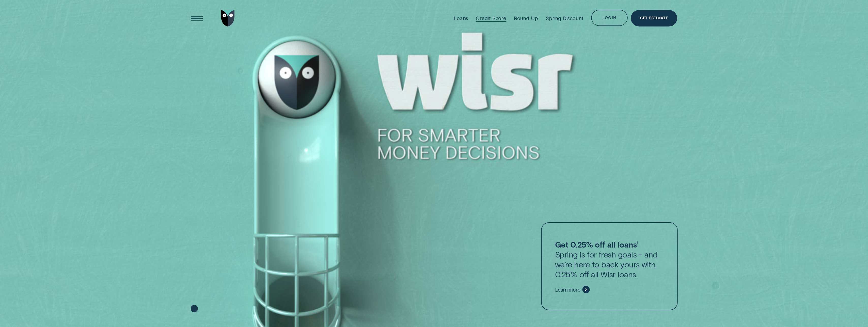  What do you see at coordinates (197, 18) in the screenshot?
I see `button: Open Menu` at bounding box center [197, 18].